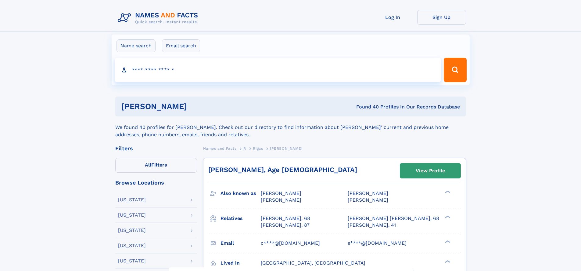 The height and width of the screenshot is (271, 581). Describe the element at coordinates (241, 243) in the screenshot. I see `h3: Email` at that location.